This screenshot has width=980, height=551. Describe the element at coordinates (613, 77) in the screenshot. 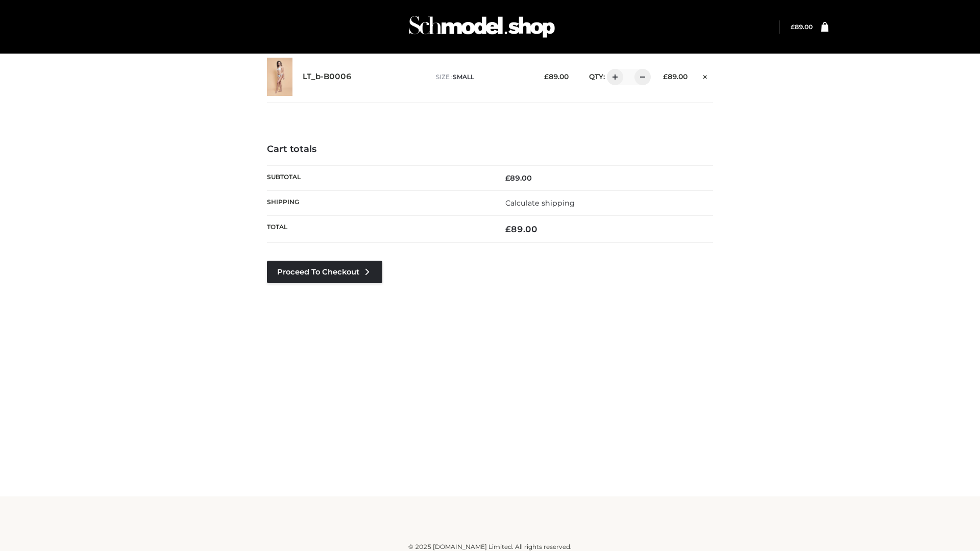

I see `div: QTY:` at that location.